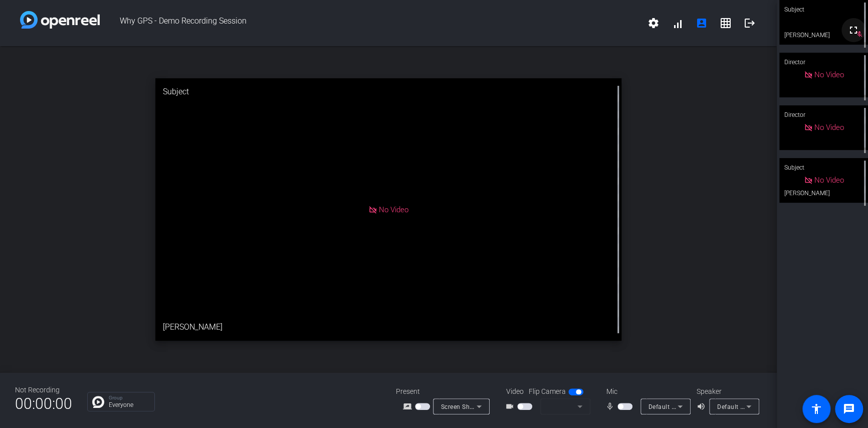 This screenshot has height=428, width=868. I want to click on mat-icon: message, so click(850, 409).